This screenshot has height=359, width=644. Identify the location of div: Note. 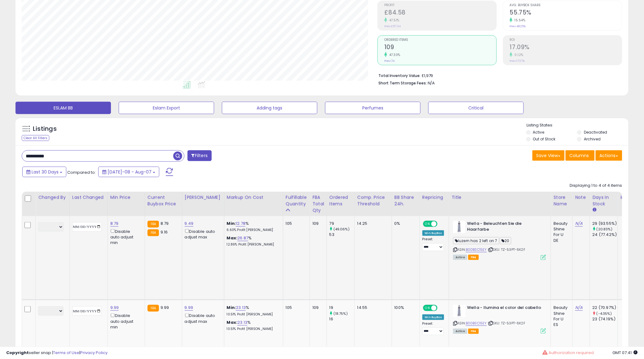
(581, 198).